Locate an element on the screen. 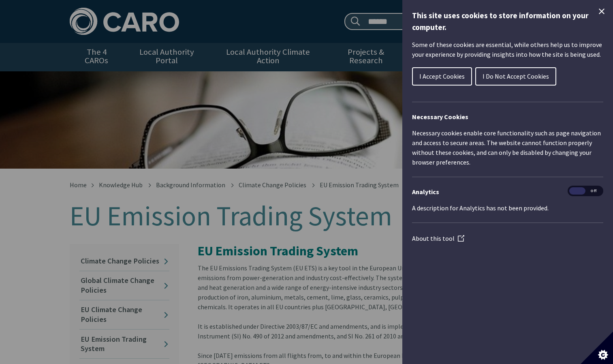 Image resolution: width=613 pixels, height=364 pixels. span: I Do Not Accept Cookies is located at coordinates (516, 76).